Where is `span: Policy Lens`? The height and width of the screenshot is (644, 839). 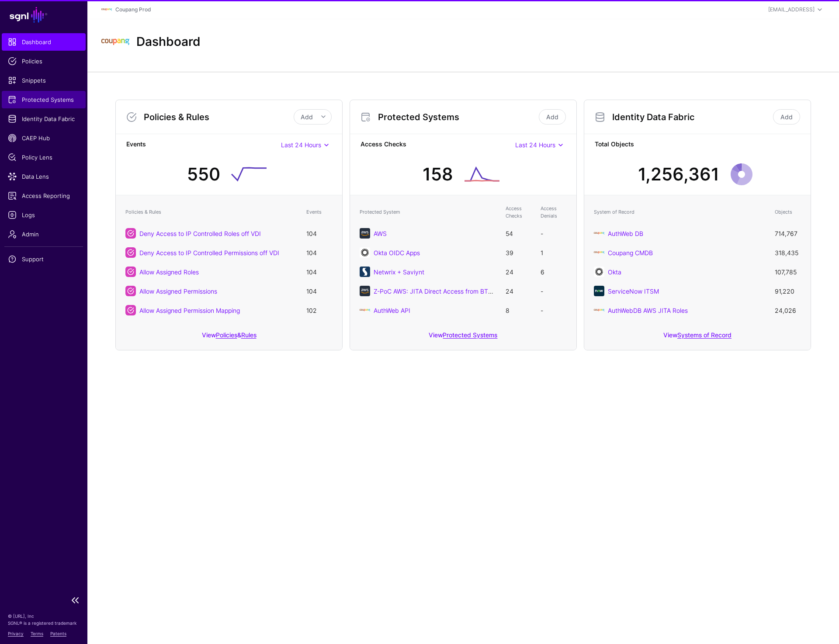
span: Policy Lens is located at coordinates (44, 157).